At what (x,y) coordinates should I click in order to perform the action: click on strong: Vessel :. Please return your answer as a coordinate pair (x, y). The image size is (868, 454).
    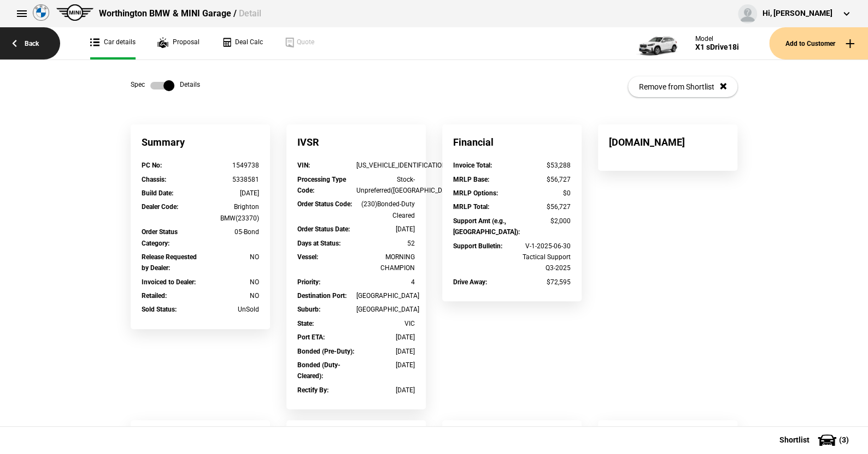
    Looking at the image, I should click on (308, 257).